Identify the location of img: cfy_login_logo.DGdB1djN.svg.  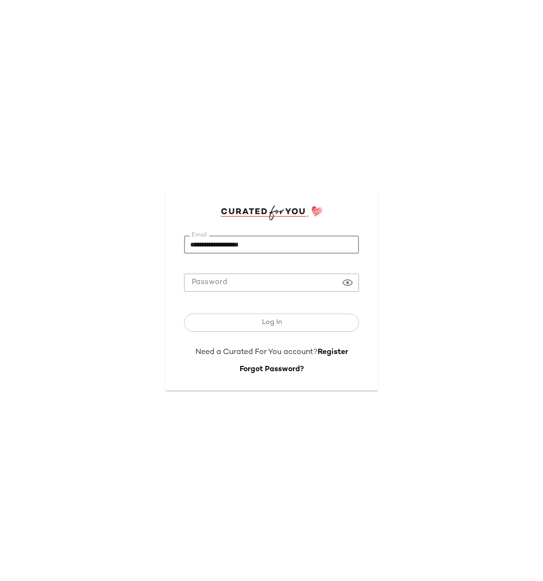
(271, 213).